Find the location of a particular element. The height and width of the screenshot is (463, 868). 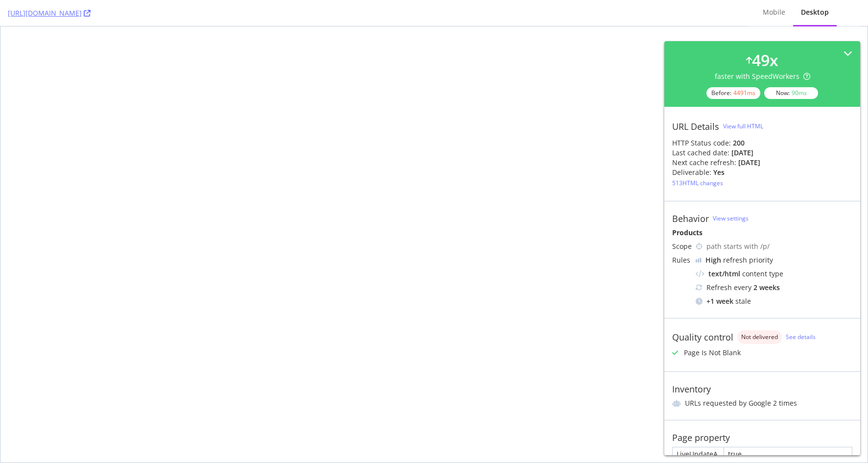

div: content type is located at coordinates (774, 274).